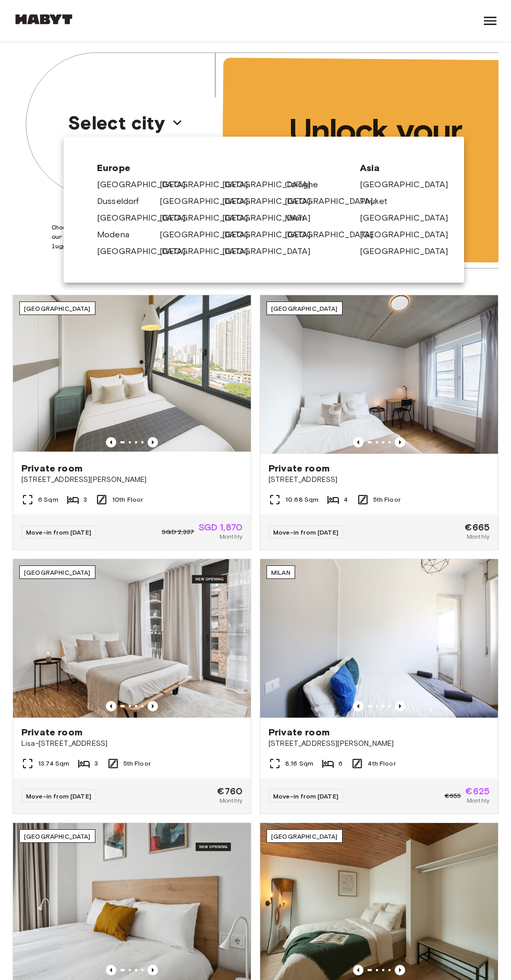 The width and height of the screenshot is (511, 980). What do you see at coordinates (123, 201) in the screenshot?
I see `a: Dusseldorf` at bounding box center [123, 201].